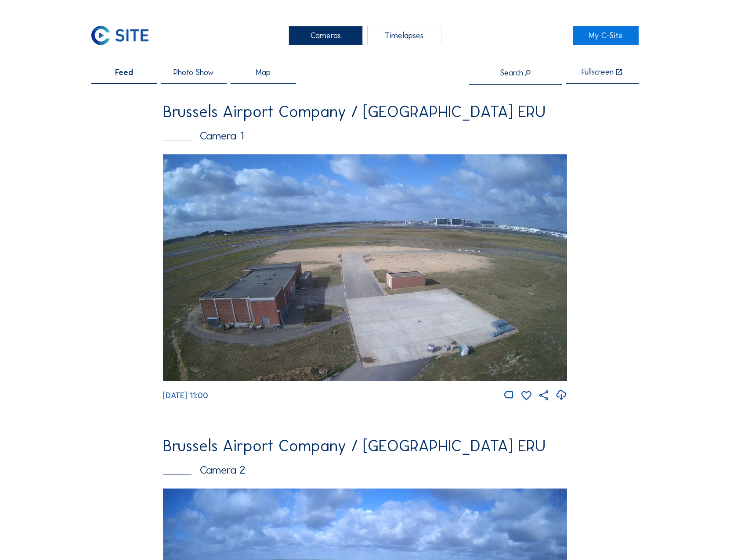 The width and height of the screenshot is (730, 560). Describe the element at coordinates (124, 72) in the screenshot. I see `span: Feed` at that location.